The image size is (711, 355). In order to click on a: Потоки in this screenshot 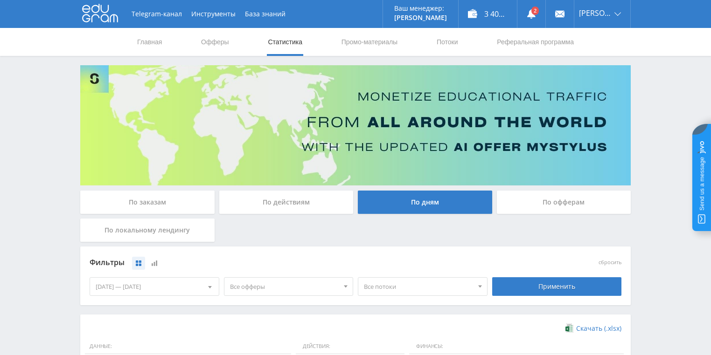, I will do `click(447, 42)`.